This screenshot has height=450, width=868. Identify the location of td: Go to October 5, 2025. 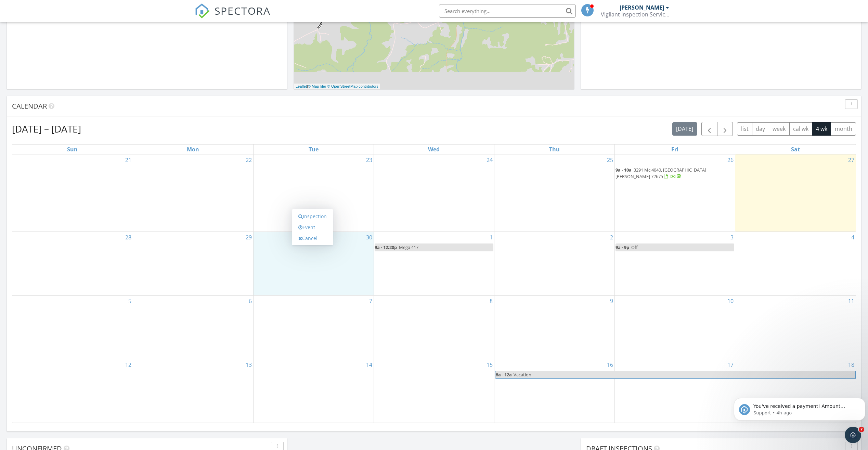
(72, 327).